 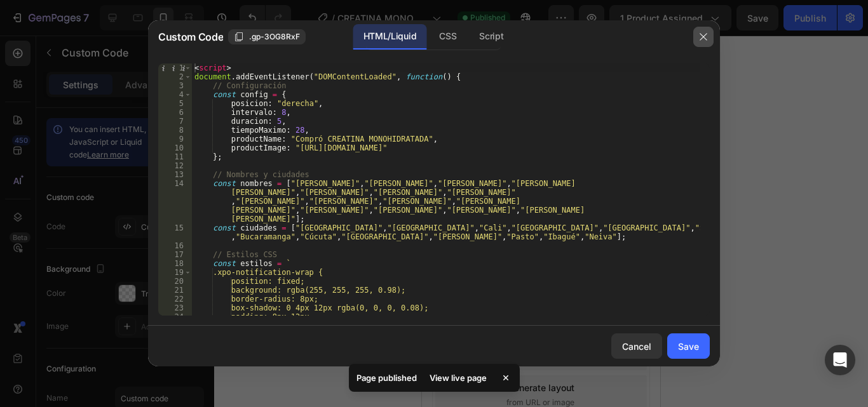 I want to click on p: La venta de los productos por parte de ™ no debe interpretarse como un respaldo de la marca hacia..., so click(x=119, y=133).